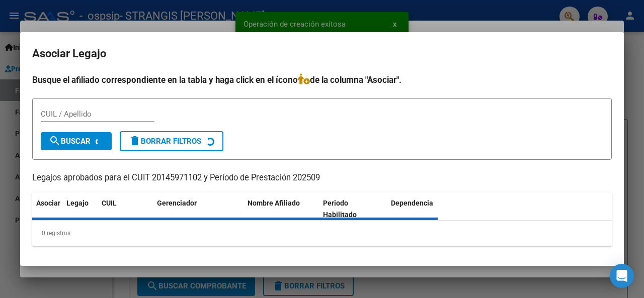 The height and width of the screenshot is (298, 644). I want to click on datatable-header-cell: Gerenciador, so click(198, 209).